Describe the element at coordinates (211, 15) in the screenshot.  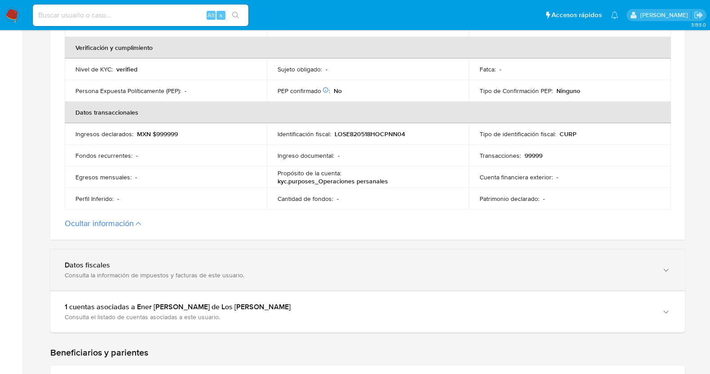
I see `span: Alt` at that location.